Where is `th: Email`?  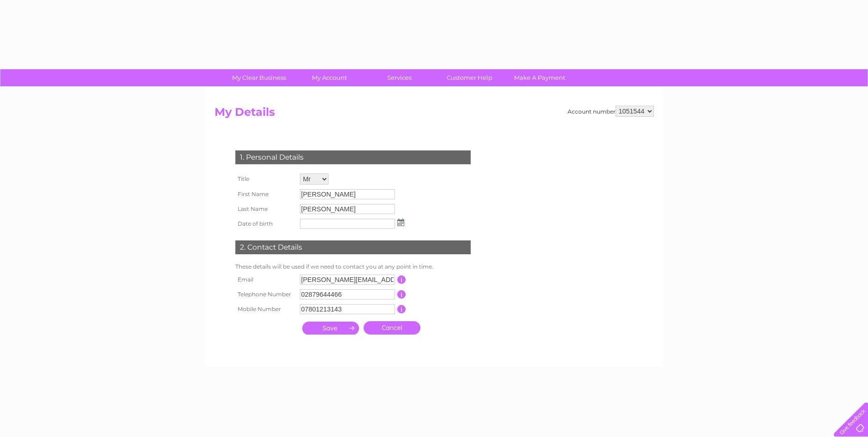
th: Email is located at coordinates (265, 280).